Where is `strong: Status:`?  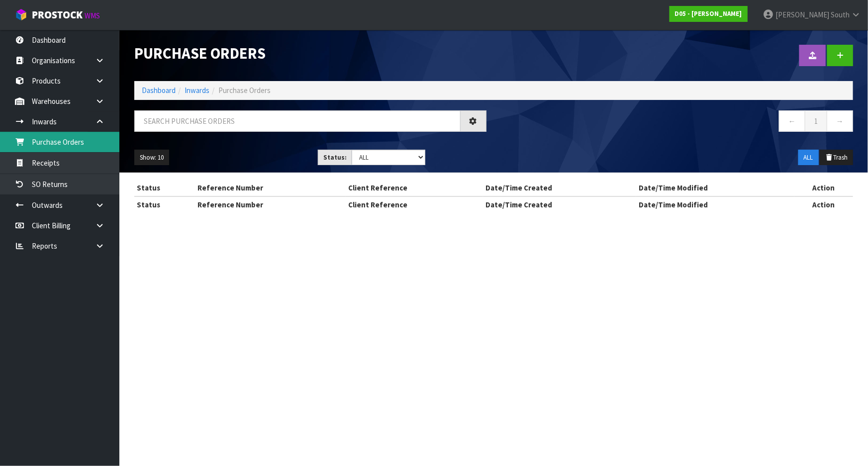 strong: Status: is located at coordinates (335, 157).